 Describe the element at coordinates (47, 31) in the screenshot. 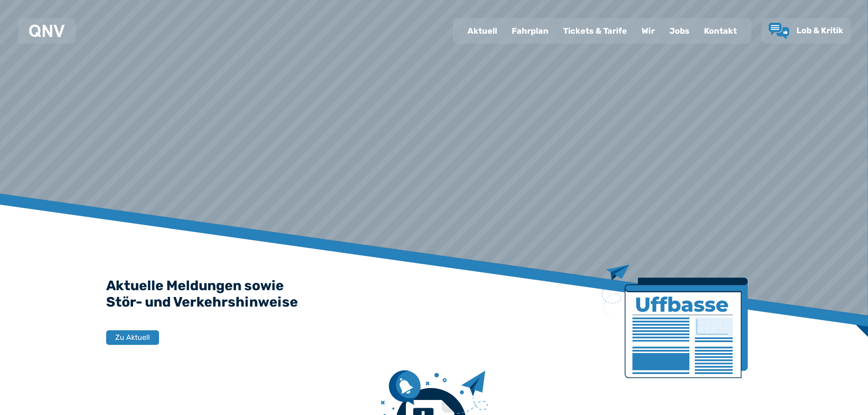

I see `a: QNV Logo` at that location.